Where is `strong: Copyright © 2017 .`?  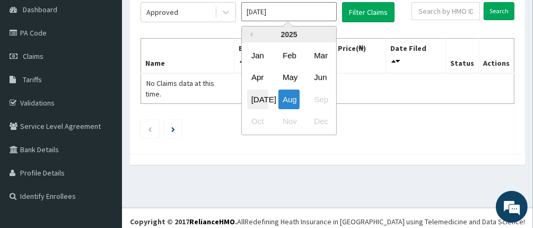
strong: Copyright © 2017 . is located at coordinates (183, 222).